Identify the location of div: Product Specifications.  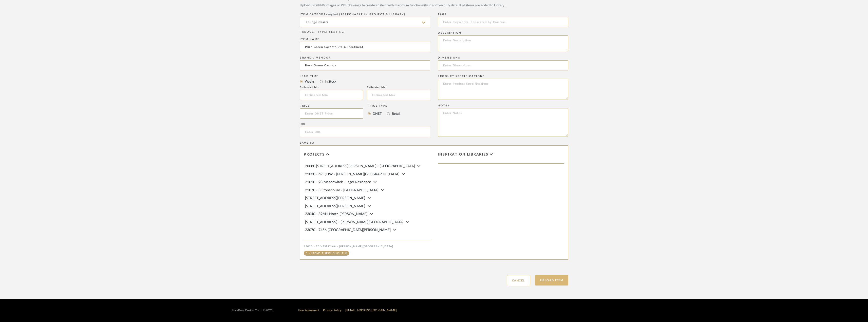
(503, 76).